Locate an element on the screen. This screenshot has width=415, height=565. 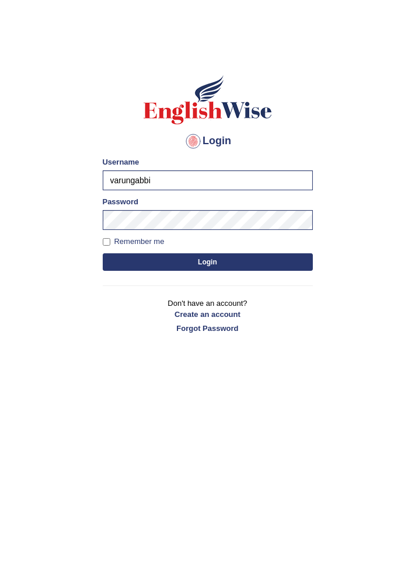
p: Don't have an account? is located at coordinates (208, 316).